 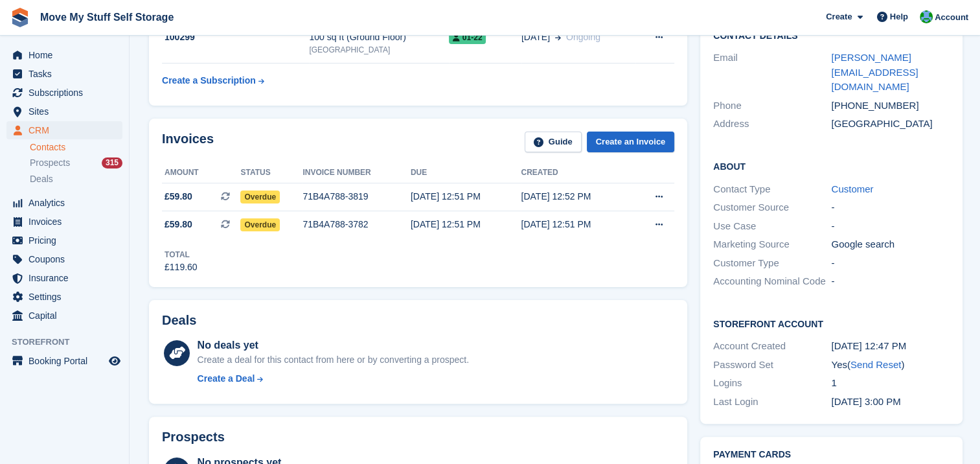 I want to click on div: Last Login, so click(x=772, y=402).